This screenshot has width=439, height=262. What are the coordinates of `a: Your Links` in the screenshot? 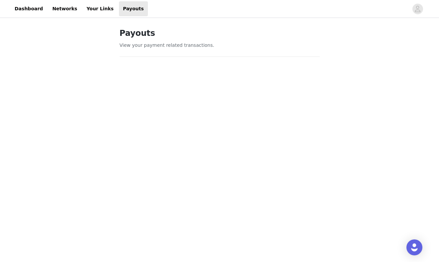 It's located at (100, 9).